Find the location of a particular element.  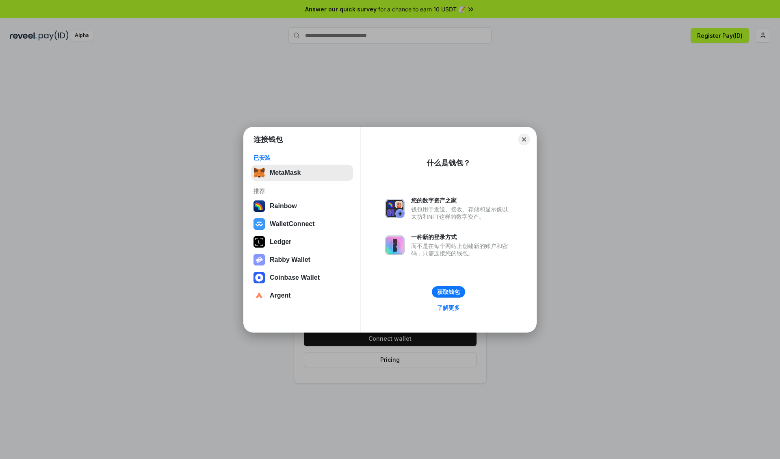

div: Coinbase Wallet is located at coordinates (294, 277).